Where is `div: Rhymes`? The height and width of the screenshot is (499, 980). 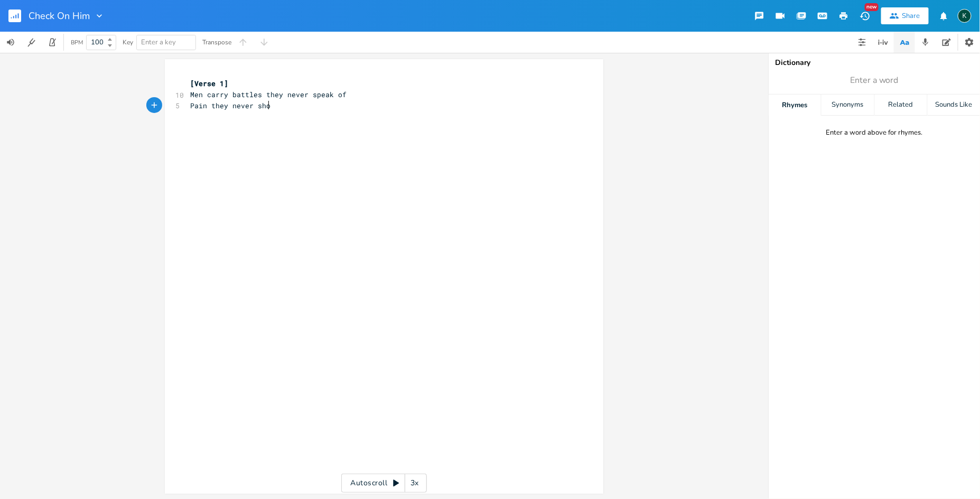
div: Rhymes is located at coordinates (795, 105).